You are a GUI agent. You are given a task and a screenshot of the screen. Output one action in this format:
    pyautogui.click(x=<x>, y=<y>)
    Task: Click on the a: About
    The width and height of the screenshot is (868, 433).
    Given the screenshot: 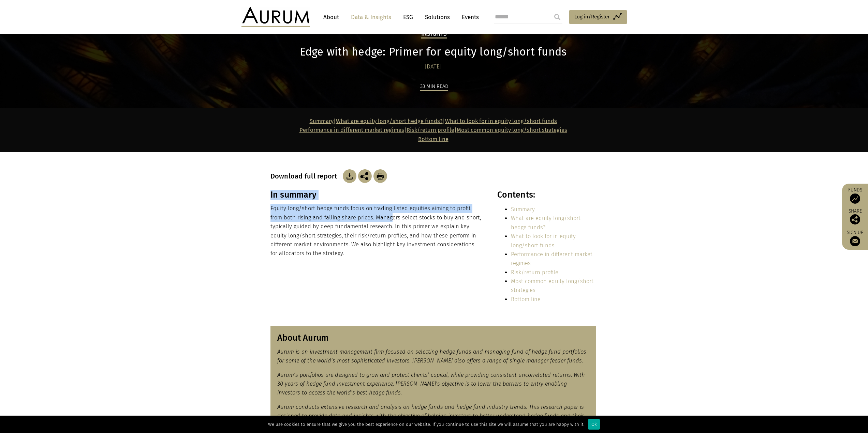 What is the action you would take?
    pyautogui.click(x=331, y=17)
    